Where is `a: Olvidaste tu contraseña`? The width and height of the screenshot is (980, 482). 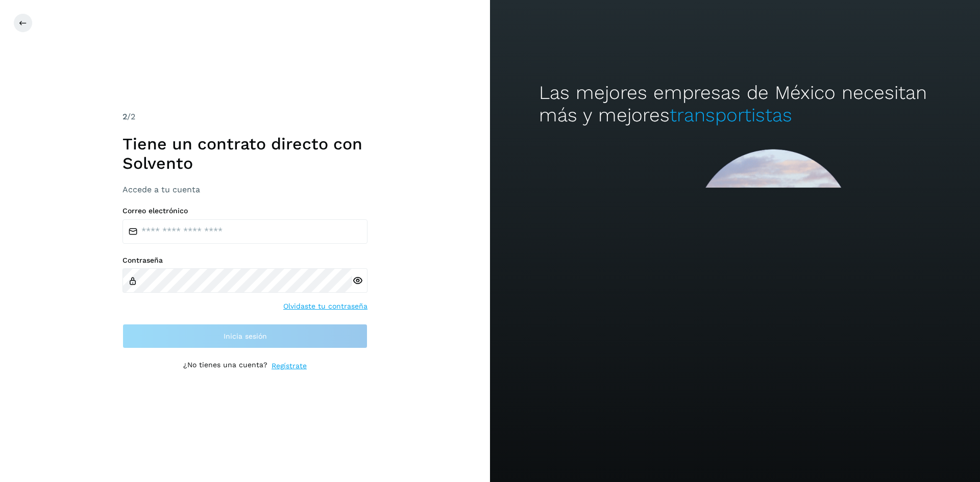 a: Olvidaste tu contraseña is located at coordinates (325, 306).